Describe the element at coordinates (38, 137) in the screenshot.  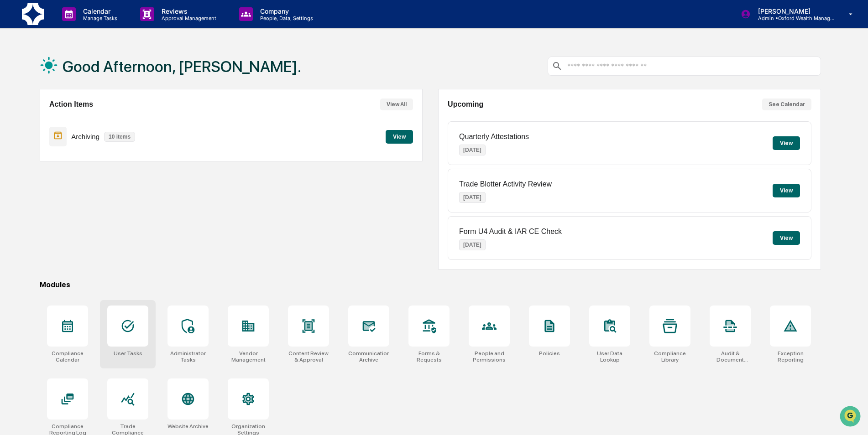
I see `span: Data Lookup` at that location.